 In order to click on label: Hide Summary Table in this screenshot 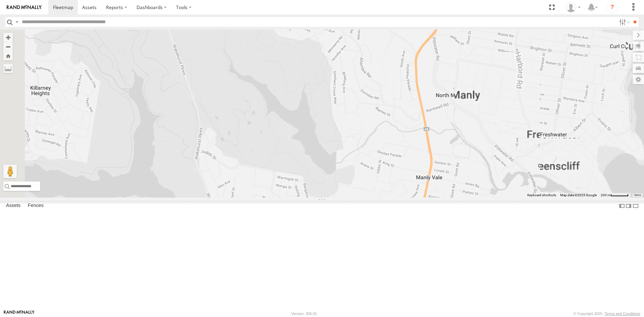, I will do `click(636, 206)`.